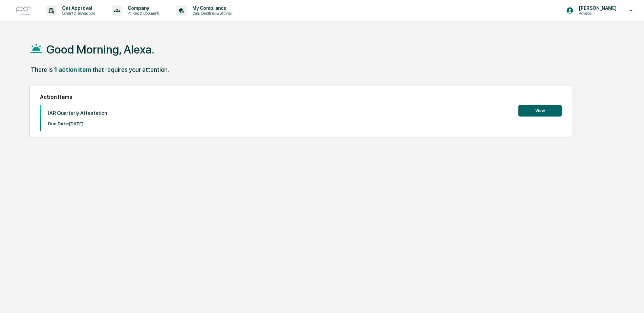 The image size is (644, 313). What do you see at coordinates (597, 13) in the screenshot?
I see `p: Advisors` at bounding box center [597, 13].